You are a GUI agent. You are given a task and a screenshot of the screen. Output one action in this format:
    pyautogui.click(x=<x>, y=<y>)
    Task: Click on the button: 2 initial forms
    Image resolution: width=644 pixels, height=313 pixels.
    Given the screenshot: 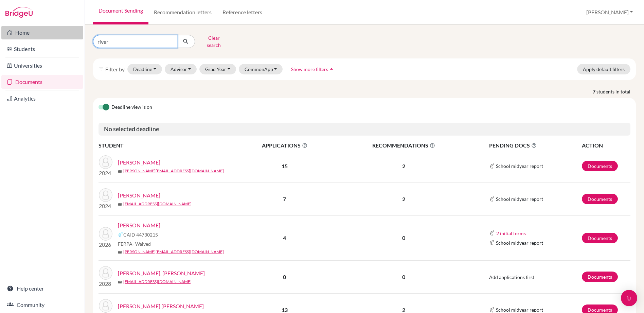 What is the action you would take?
    pyautogui.click(x=511, y=233)
    